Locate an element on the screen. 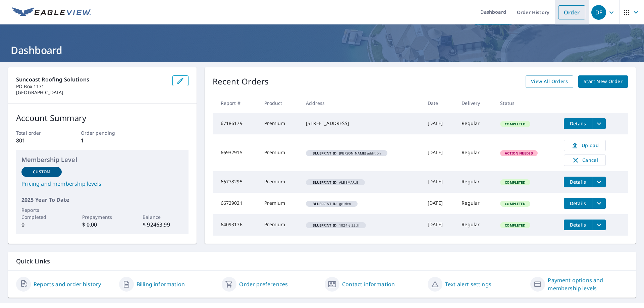 The width and height of the screenshot is (644, 308). th: Product is located at coordinates (280, 103).